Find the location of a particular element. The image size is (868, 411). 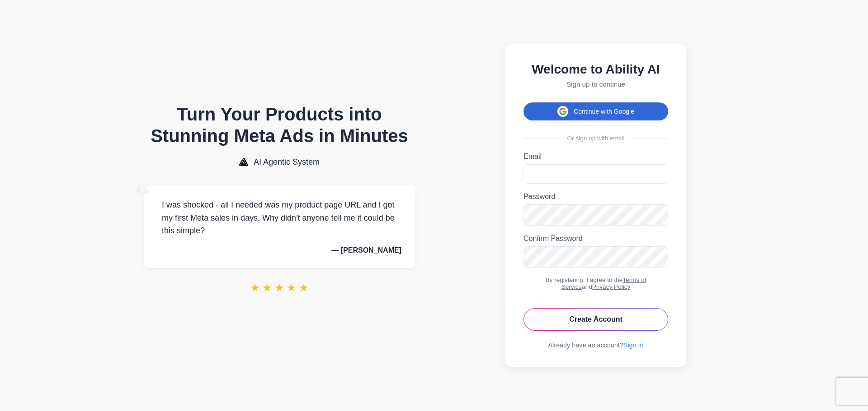

div: By registering, I agree to the and is located at coordinates (595, 284).